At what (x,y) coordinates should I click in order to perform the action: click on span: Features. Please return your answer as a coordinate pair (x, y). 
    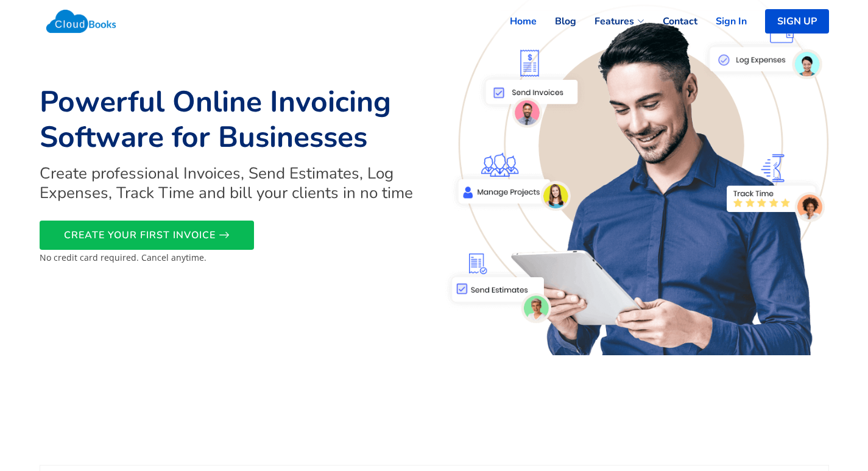
    Looking at the image, I should click on (614, 21).